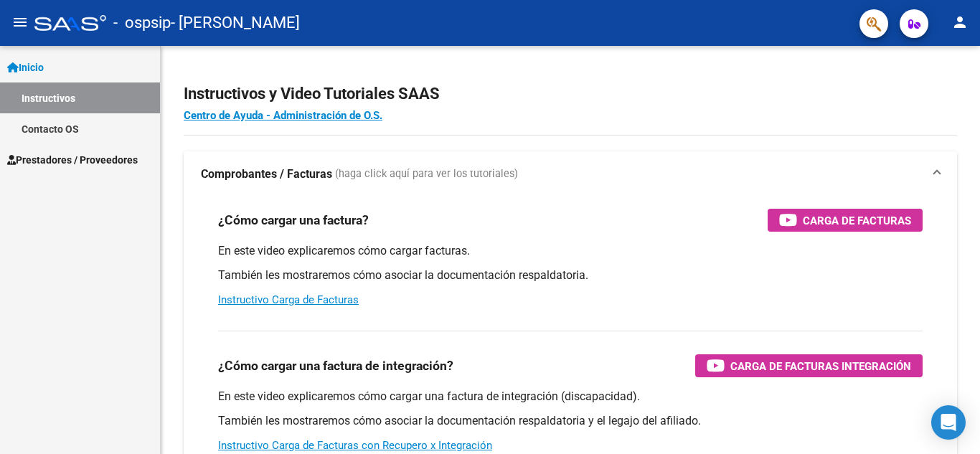 Image resolution: width=980 pixels, height=454 pixels. Describe the element at coordinates (336, 366) in the screenshot. I see `h3: ¿Cómo cargar una factura de integración?` at that location.